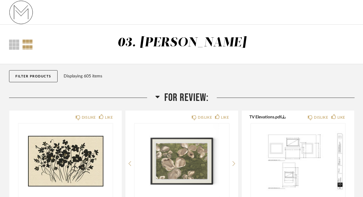 The height and width of the screenshot is (197, 363). What do you see at coordinates (208, 76) in the screenshot?
I see `div: Displaying 605 items` at bounding box center [208, 76].